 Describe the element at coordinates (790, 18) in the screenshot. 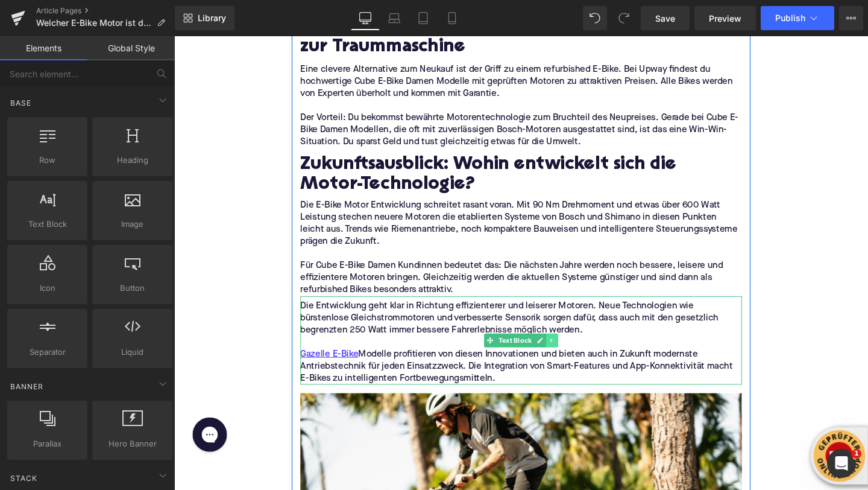

I see `span: Publish` at that location.